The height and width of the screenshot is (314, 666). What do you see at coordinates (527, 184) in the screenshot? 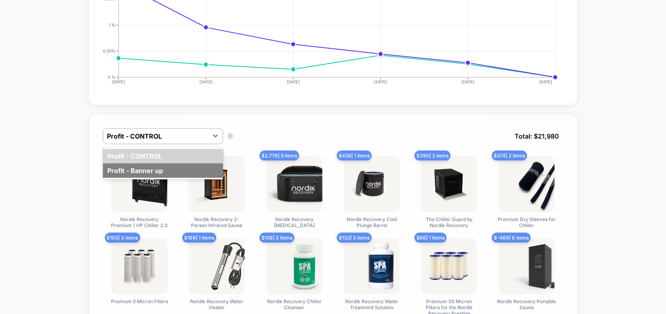
I see `img: Premium Dry Sleeves for Chiller` at bounding box center [527, 184].